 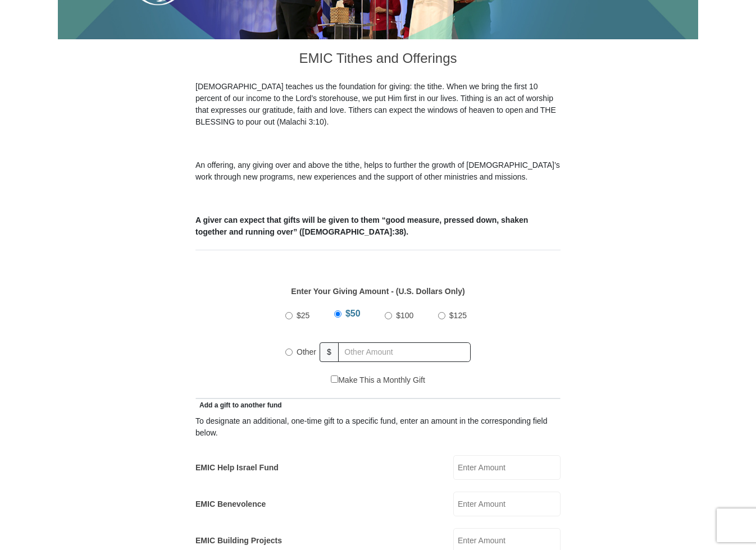 What do you see at coordinates (378, 292) in the screenshot?
I see `strong: Enter Your Giving Amount - (U.S. Dollars Only)` at bounding box center [378, 292].